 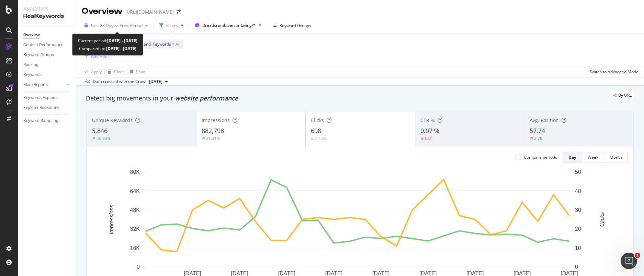 What do you see at coordinates (428, 120) in the screenshot?
I see `span: CTR %` at bounding box center [428, 120].